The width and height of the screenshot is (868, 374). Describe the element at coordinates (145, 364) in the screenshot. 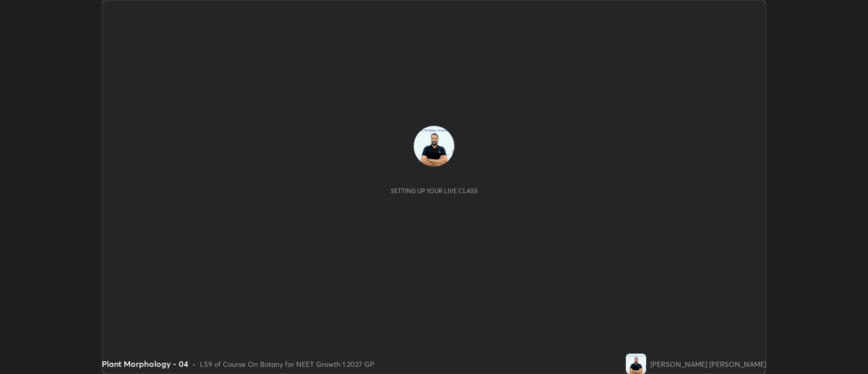

I see `div: Plant Morphology - 04` at that location.